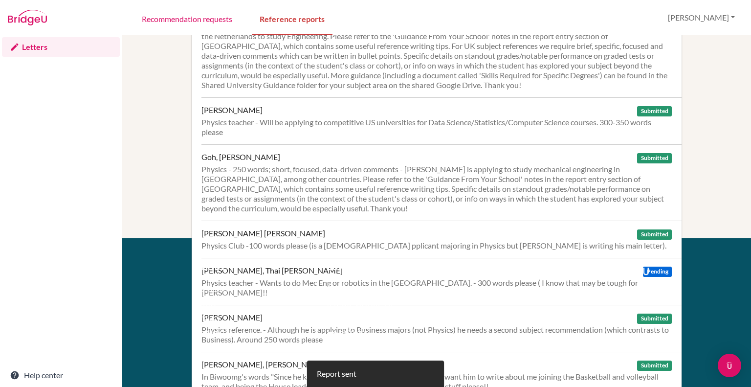  I want to click on a: Privacy, so click(208, 317).